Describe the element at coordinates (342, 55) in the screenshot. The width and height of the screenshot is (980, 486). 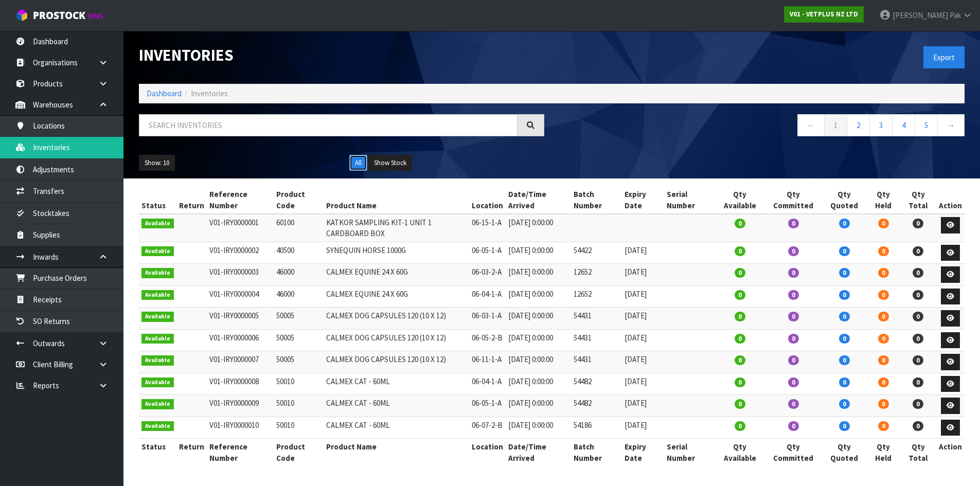
I see `h1: Inventories` at that location.